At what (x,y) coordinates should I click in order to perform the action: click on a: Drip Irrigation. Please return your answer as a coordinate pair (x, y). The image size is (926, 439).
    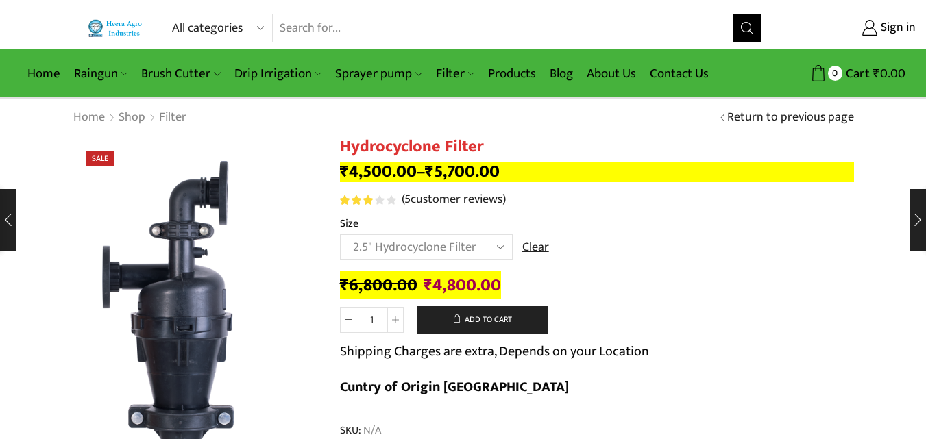
    Looking at the image, I should click on (278, 73).